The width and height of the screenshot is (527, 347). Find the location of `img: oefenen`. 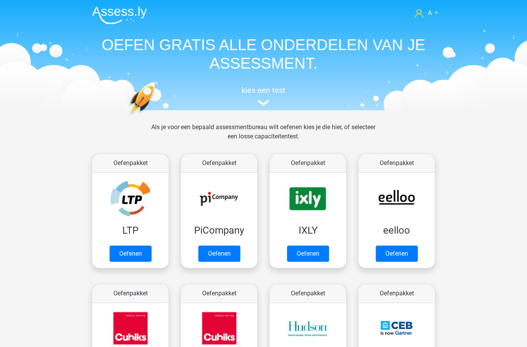

img: oefenen is located at coordinates (157, 117).